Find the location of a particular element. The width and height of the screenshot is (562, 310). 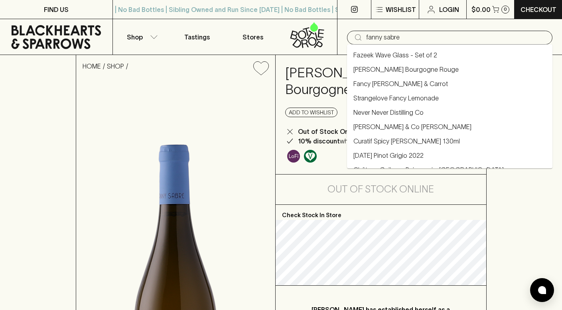

p: Tastings is located at coordinates (197, 37).